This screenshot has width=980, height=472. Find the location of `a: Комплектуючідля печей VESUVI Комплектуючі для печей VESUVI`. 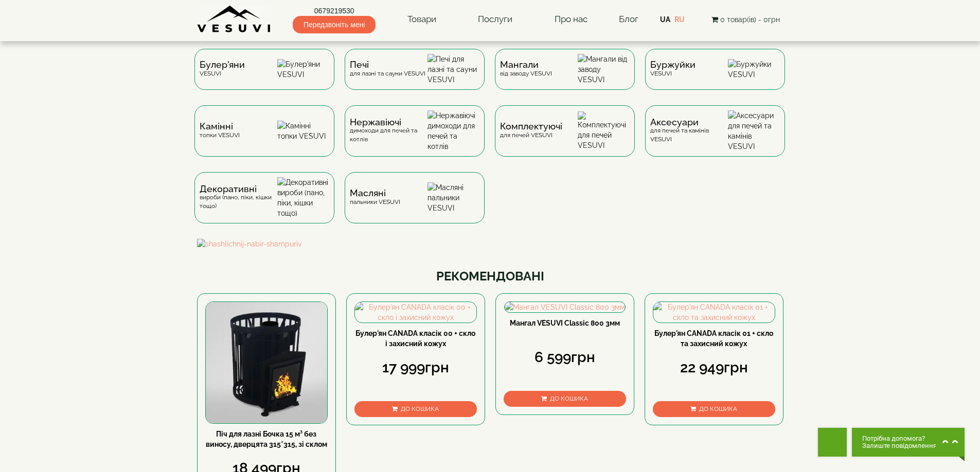

a: Комплектуючідля печей VESUVI Комплектуючі для печей VESUVI is located at coordinates (565, 139).